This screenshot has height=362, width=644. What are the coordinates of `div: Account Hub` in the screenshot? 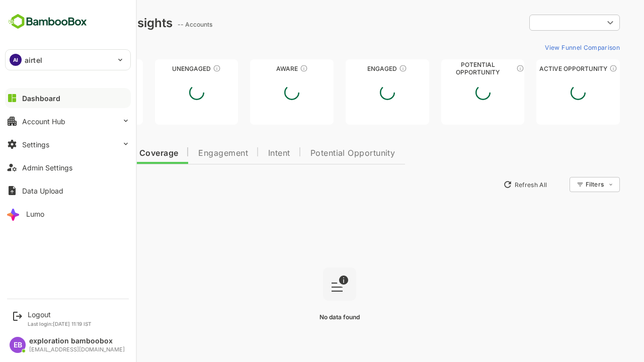 It's located at (44, 121).